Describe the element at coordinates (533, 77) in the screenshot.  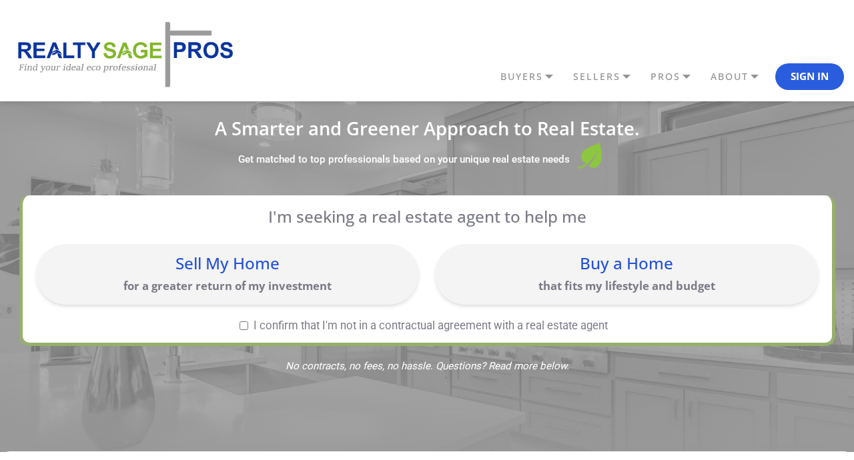
I see `a: BUYERS` at that location.